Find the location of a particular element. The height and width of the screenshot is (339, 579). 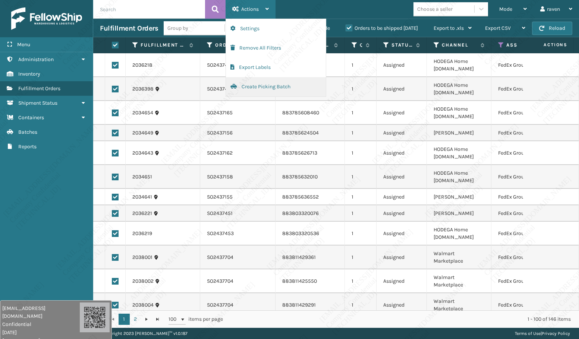

td: SO2437158 is located at coordinates (238, 177).